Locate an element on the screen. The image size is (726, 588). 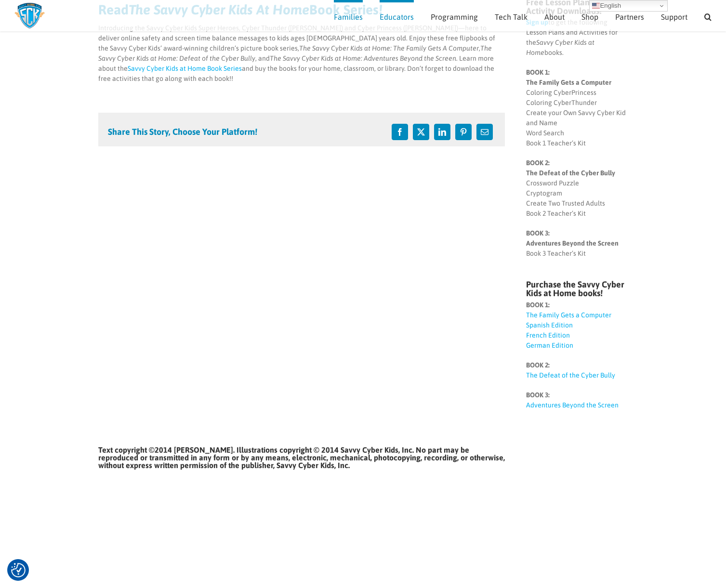
span: Partners is located at coordinates (629, 17).